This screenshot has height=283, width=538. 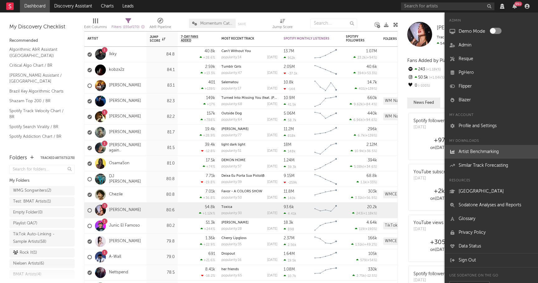 I want to click on div: WMG Songwriters ( 2 ), so click(x=32, y=190).